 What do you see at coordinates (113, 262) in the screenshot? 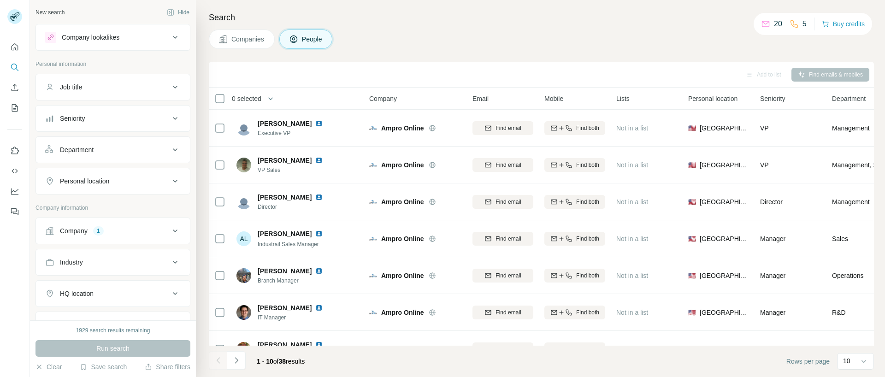
I see `button: Industry` at bounding box center [113, 262].